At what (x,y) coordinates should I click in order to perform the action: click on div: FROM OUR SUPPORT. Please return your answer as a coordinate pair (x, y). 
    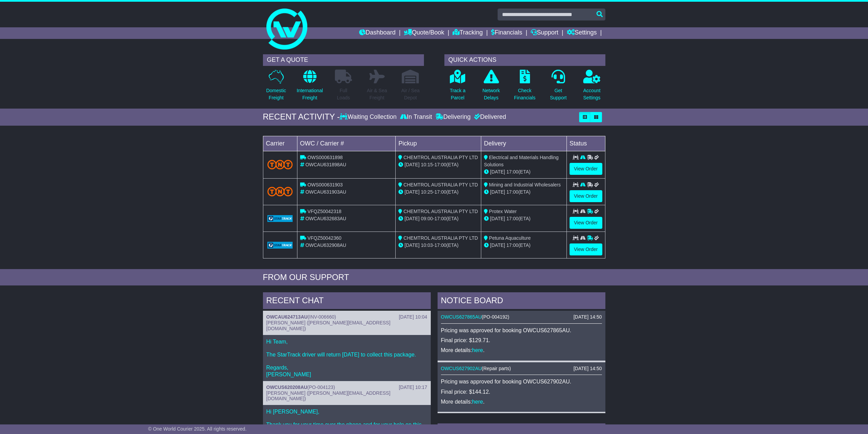
    Looking at the image, I should click on (434, 277).